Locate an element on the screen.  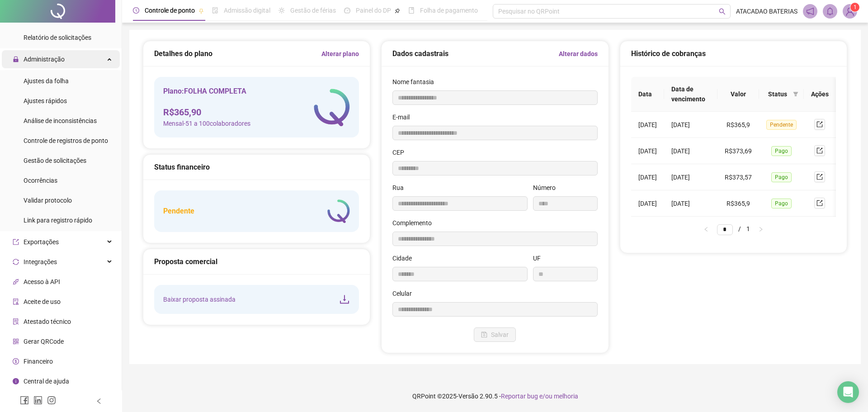
td: R$365,9 is located at coordinates (738, 125).